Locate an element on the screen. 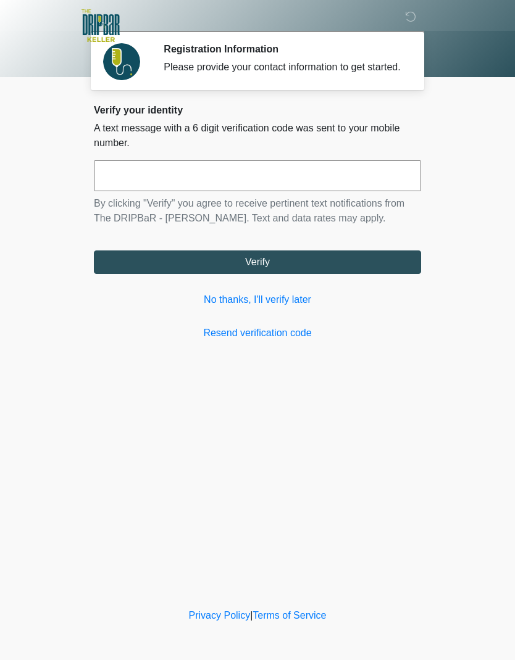 Image resolution: width=515 pixels, height=660 pixels. a: Terms of Service is located at coordinates (289, 615).